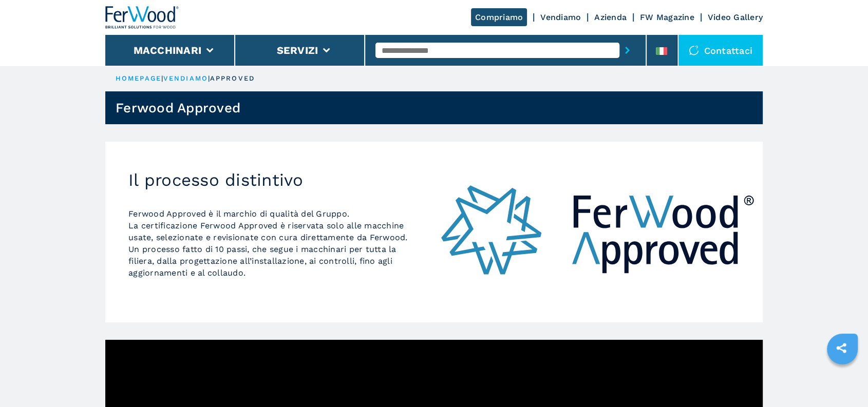 The width and height of the screenshot is (868, 407). Describe the element at coordinates (841, 348) in the screenshot. I see `a: sharethis` at that location.